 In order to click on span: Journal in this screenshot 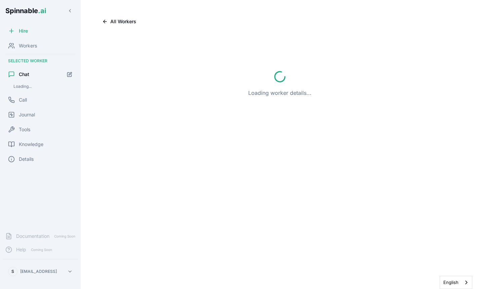, I will do `click(27, 115)`.